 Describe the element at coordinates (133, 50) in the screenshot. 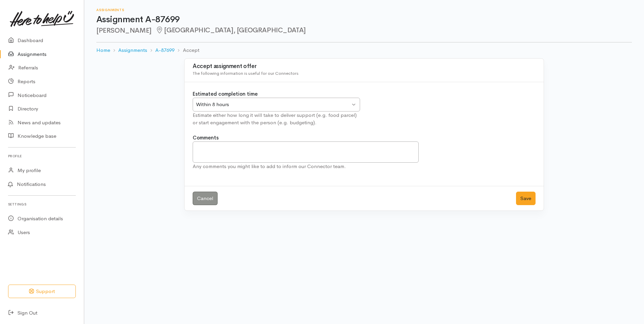

I see `a: Assignments` at that location.